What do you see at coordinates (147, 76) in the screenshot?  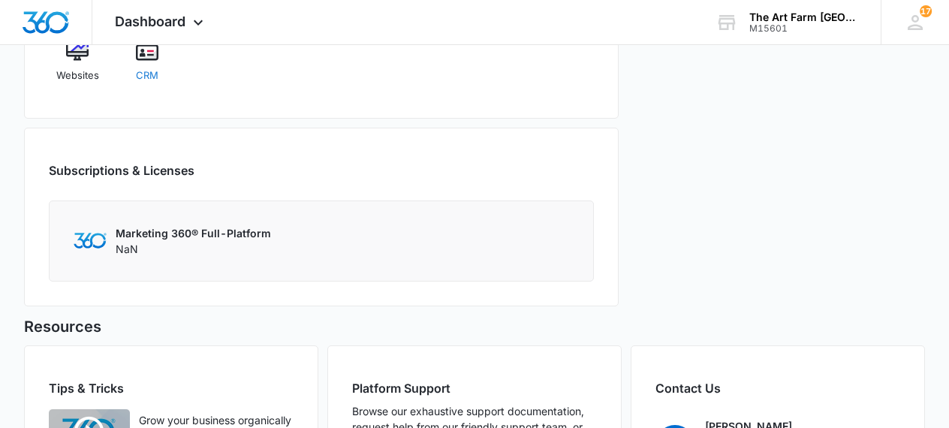 I see `span: CRM` at bounding box center [147, 76].